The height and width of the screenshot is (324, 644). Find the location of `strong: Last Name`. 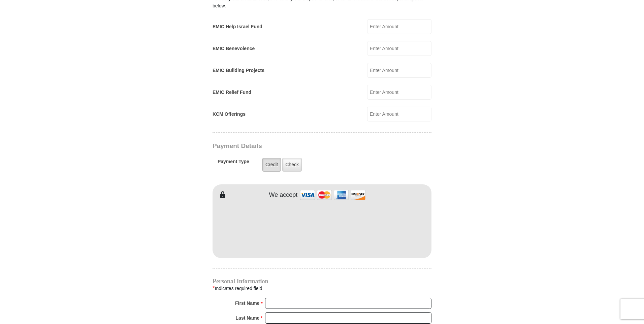

strong: Last Name is located at coordinates (248, 318).